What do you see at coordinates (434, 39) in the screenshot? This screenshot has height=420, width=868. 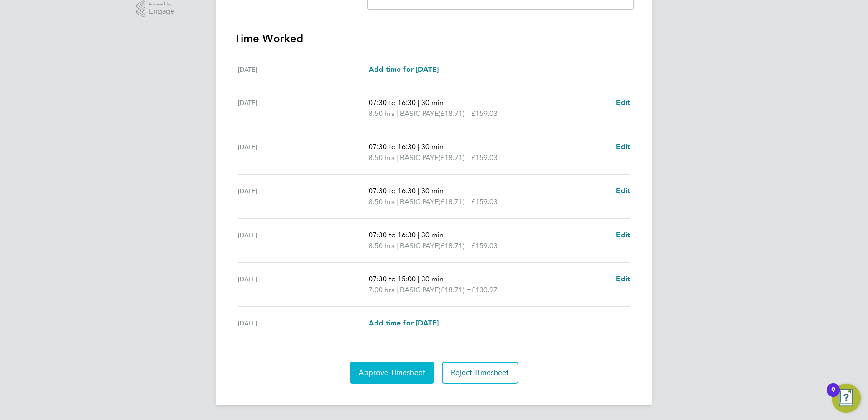 I see `h3: Time Worked` at bounding box center [434, 39].